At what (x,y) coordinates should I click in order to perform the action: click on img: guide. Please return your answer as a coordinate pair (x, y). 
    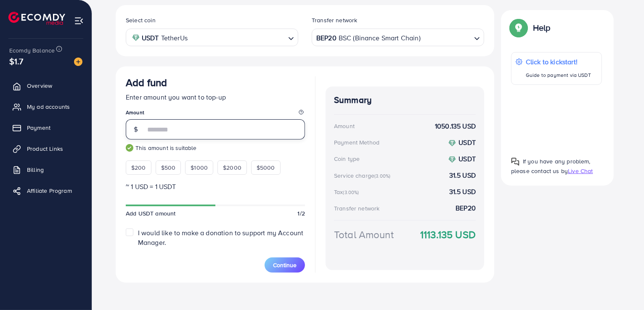
    Looking at the image, I should click on (130, 148).